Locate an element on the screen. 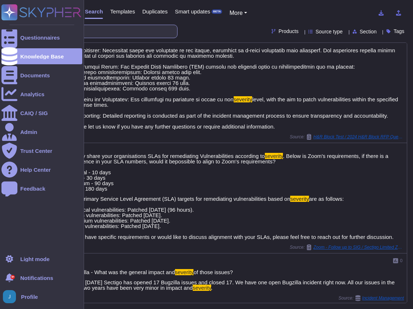  span: Bugzilla - What was the general impact and is located at coordinates (123, 272).